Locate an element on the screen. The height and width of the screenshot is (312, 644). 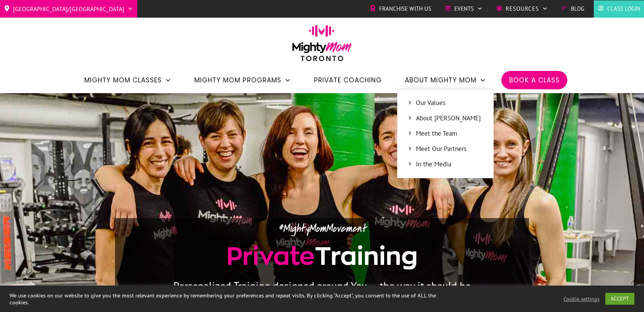
span: Mighty Mom Programs is located at coordinates (238, 80).